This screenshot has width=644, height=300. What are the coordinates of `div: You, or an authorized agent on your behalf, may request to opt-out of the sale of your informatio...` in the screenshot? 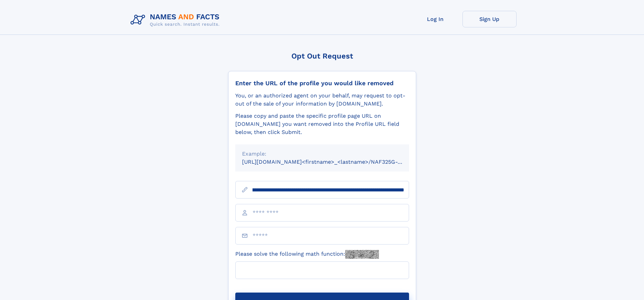 It's located at (322, 100).